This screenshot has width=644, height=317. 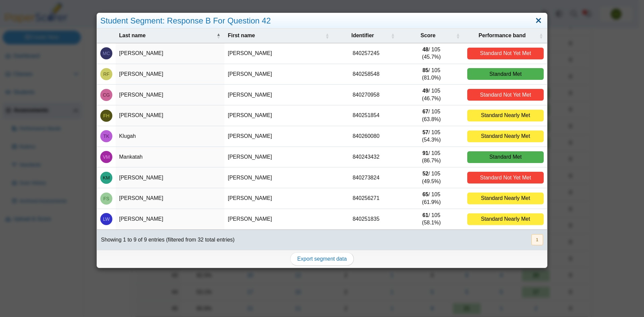 I want to click on span: Miguel Cuadra, so click(x=107, y=54).